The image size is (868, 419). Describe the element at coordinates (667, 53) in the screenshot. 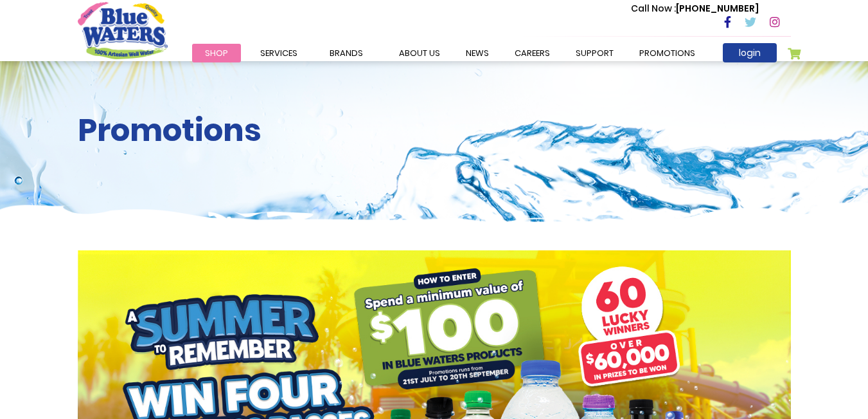

I see `a: Promotions` at that location.